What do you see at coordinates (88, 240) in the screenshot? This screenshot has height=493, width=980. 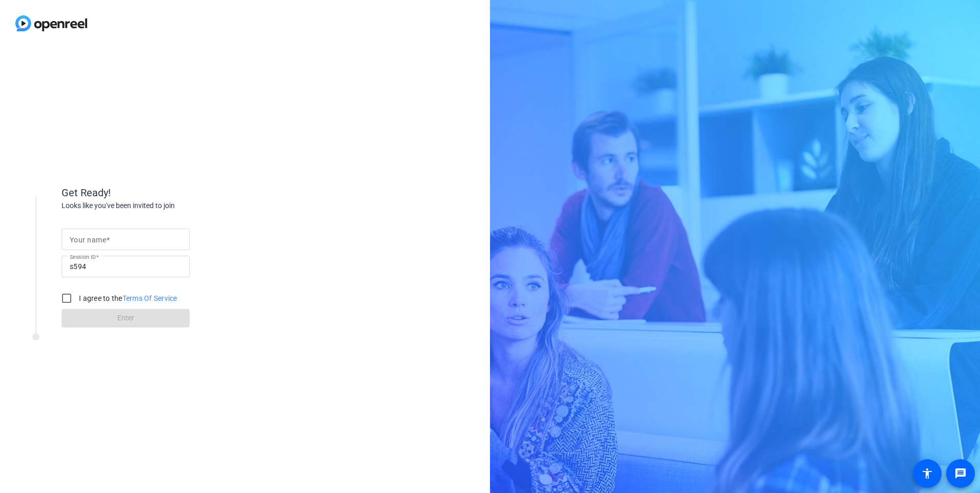 I see `mat-label: Your name` at bounding box center [88, 240].